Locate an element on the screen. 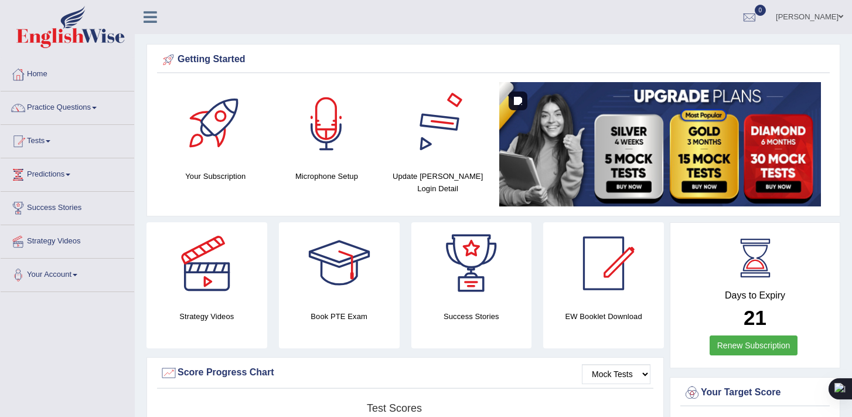 This screenshot has width=852, height=417. div: Your Target Score is located at coordinates (755, 393).